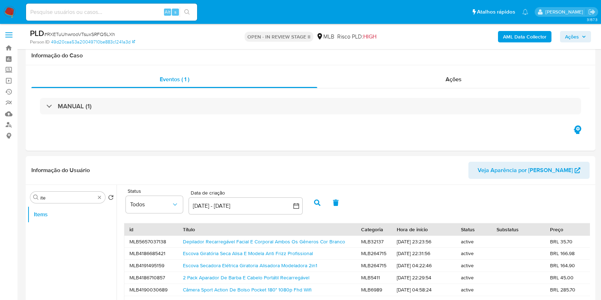 The height and width of the screenshot is (300, 601). What do you see at coordinates (246, 193) in the screenshot?
I see `div: Data de criação` at bounding box center [246, 193].